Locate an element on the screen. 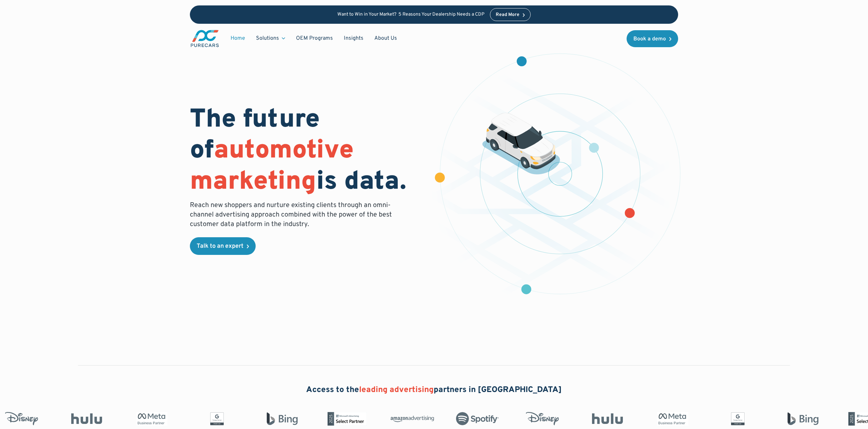 The width and height of the screenshot is (868, 429). span: leading advertising is located at coordinates (396, 390).